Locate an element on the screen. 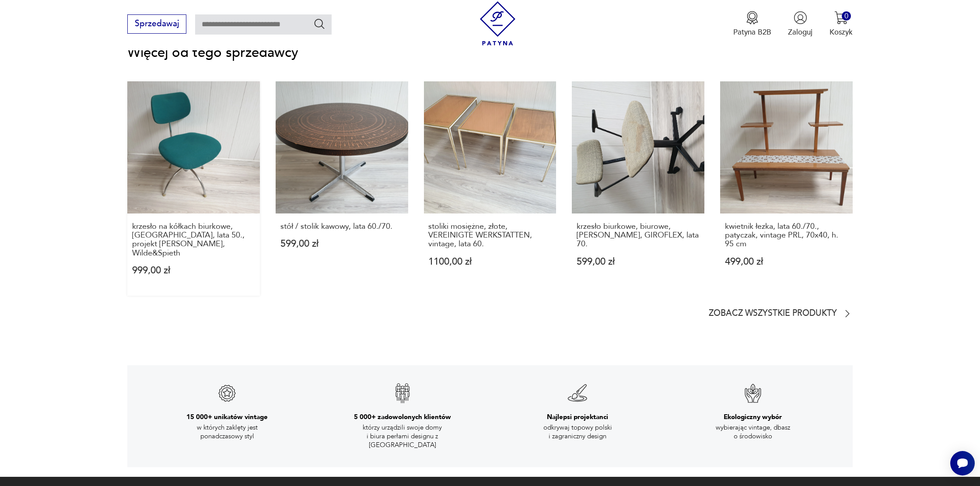 The height and width of the screenshot is (486, 980). h3: Ekologiczny wybór is located at coordinates (753, 417).